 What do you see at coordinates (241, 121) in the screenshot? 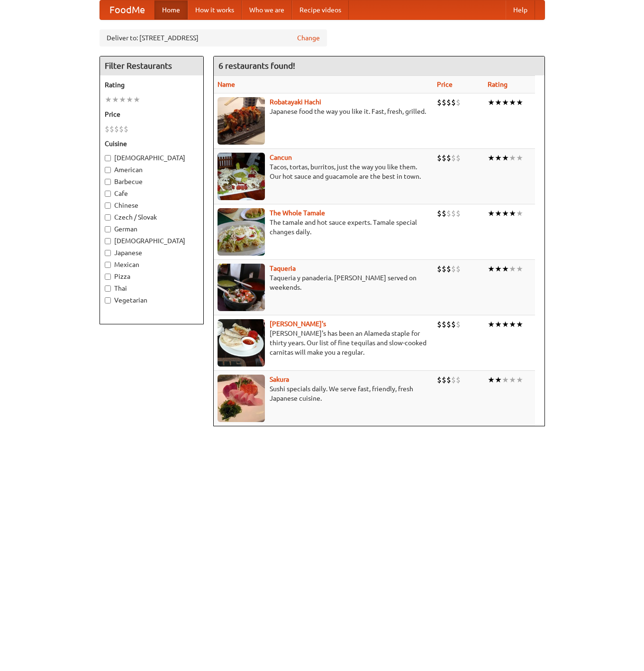
I see `img: robatayaki.jpg` at bounding box center [241, 121].